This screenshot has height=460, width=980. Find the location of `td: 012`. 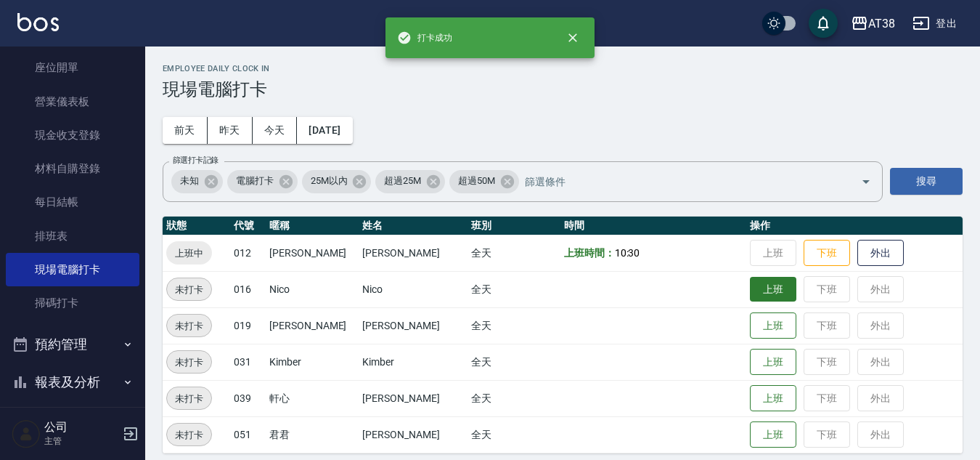

td: 012 is located at coordinates (248, 253).